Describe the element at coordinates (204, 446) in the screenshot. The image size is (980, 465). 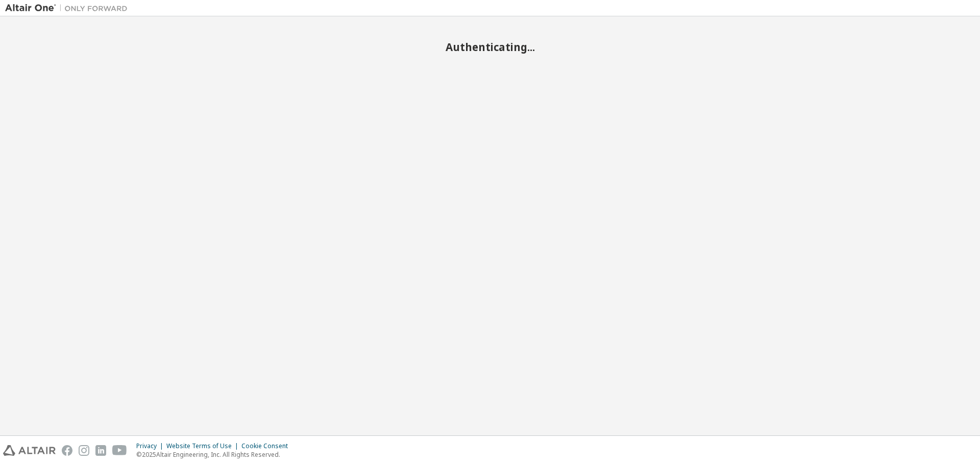
I see `div: Website Terms of Use` at that location.